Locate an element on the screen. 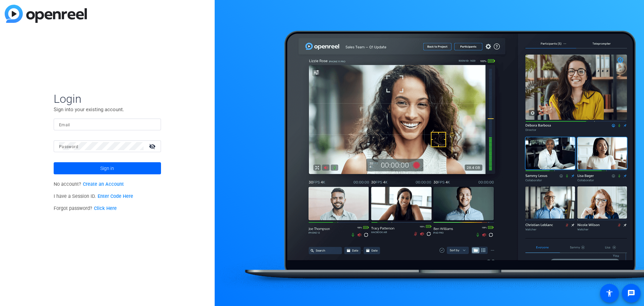 The height and width of the screenshot is (306, 644). span: I have a Session ID. is located at coordinates (93, 196).